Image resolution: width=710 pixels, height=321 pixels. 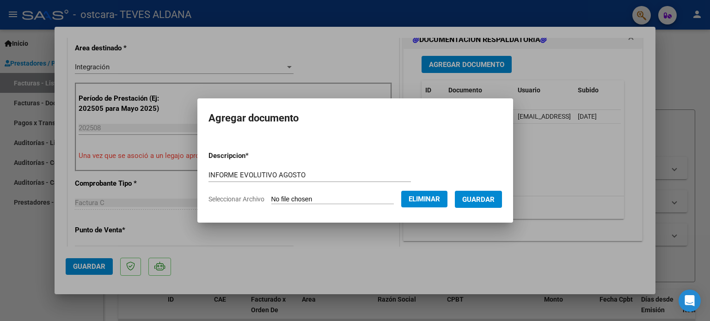 What do you see at coordinates (424, 199) in the screenshot?
I see `button: Eliminar` at bounding box center [424, 199].